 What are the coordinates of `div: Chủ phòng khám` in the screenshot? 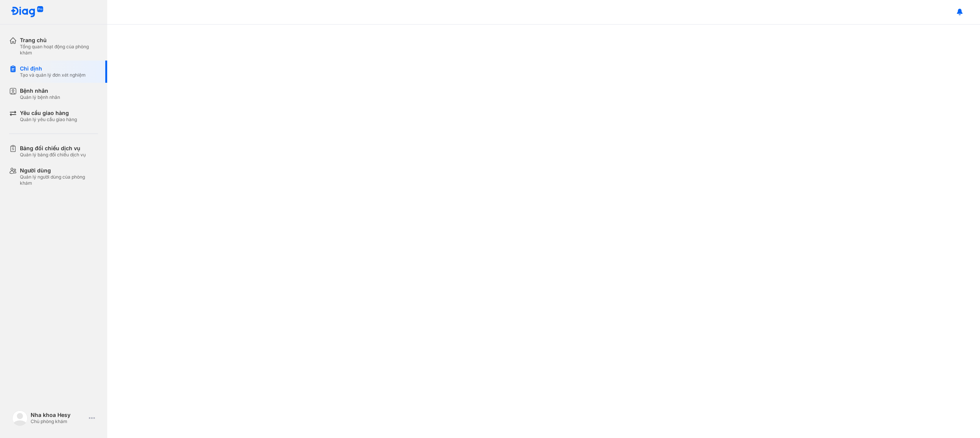 It's located at (58, 421).